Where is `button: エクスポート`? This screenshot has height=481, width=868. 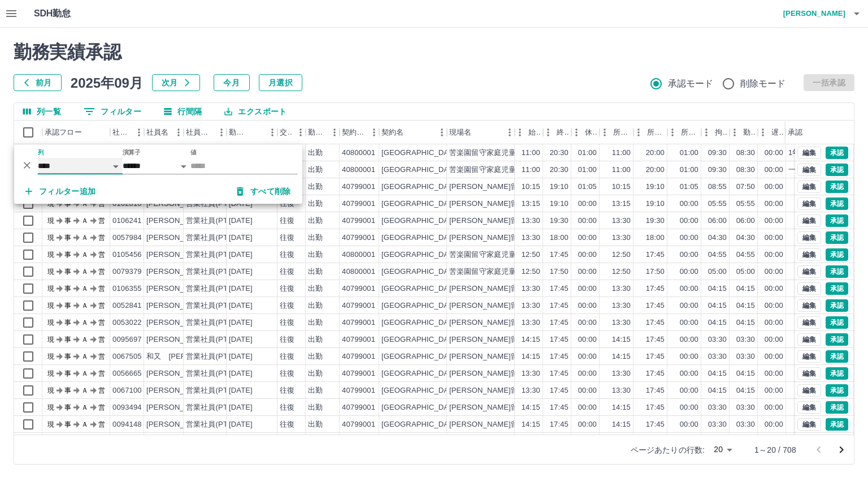 button: エクスポート is located at coordinates (255, 111).